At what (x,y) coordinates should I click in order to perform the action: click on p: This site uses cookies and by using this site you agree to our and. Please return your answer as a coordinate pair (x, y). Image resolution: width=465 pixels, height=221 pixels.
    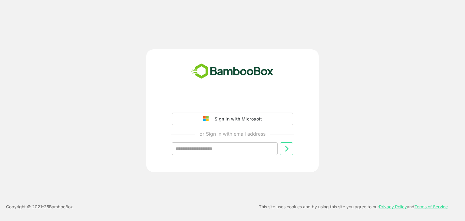
    Looking at the image, I should click on (353, 207).